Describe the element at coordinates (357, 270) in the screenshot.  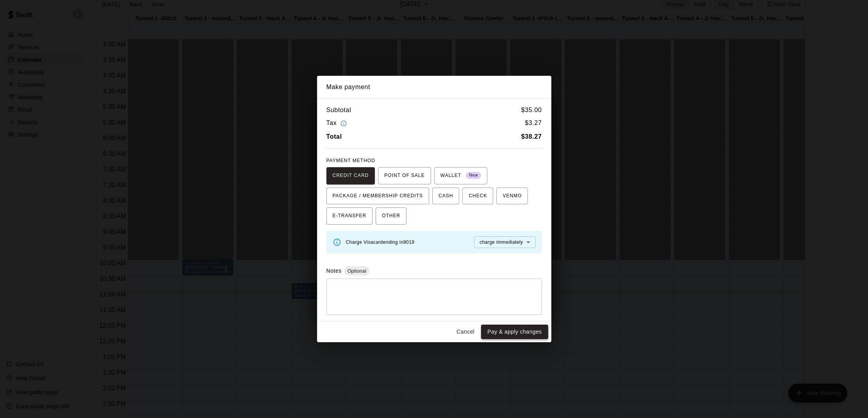
I see `span: Optional` at that location.